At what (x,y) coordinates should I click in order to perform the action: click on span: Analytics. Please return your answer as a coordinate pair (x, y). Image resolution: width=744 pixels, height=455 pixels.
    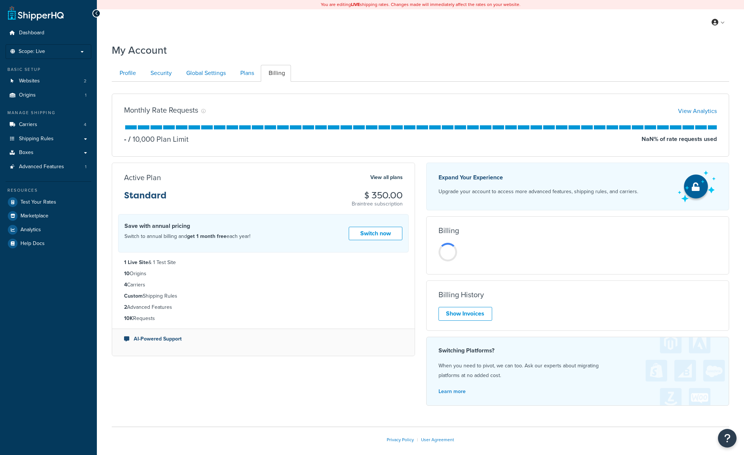
    Looking at the image, I should click on (31, 230).